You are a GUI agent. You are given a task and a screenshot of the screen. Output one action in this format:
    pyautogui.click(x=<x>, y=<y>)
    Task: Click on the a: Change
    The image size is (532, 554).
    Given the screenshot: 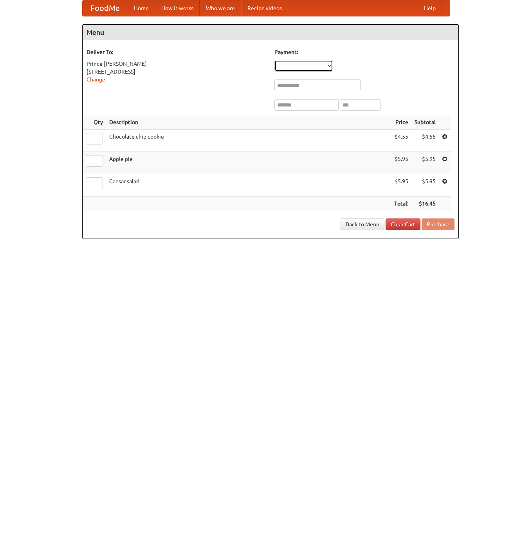 What is the action you would take?
    pyautogui.click(x=96, y=80)
    